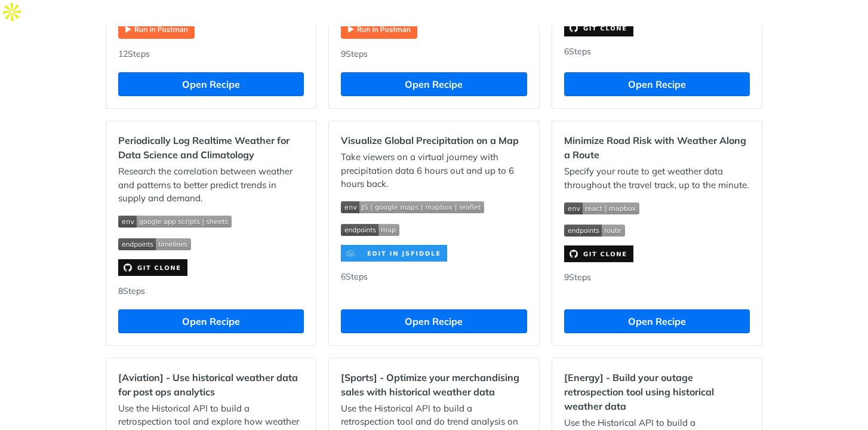 The height and width of the screenshot is (430, 868). I want to click on h2: [Energy] - Build your outage retrospection tool using historical weather data, so click(657, 391).